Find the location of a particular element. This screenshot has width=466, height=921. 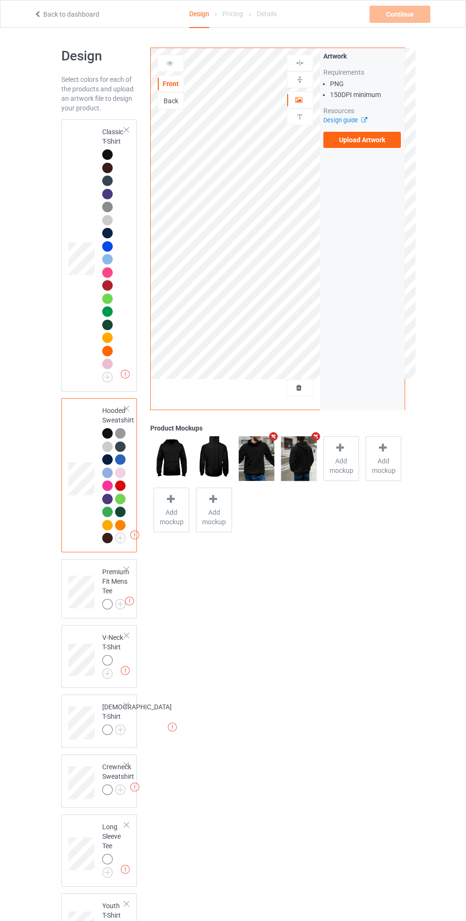

div: Select colors for each of the products and upload an artwork file to design your product. is located at coordinates (99, 94).